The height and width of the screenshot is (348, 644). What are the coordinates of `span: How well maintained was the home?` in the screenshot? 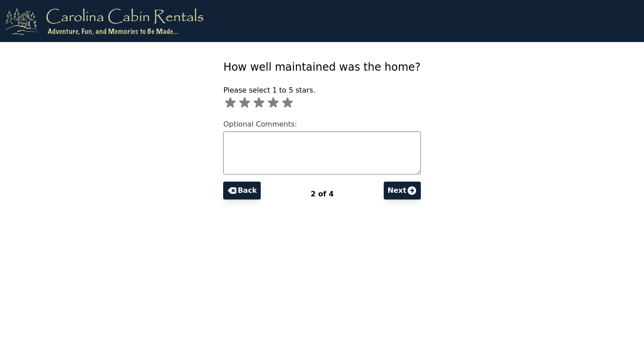 It's located at (322, 67).